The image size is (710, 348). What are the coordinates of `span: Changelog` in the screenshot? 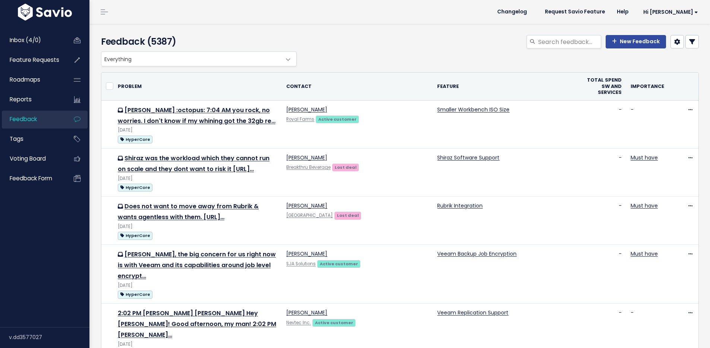 It's located at (512, 12).